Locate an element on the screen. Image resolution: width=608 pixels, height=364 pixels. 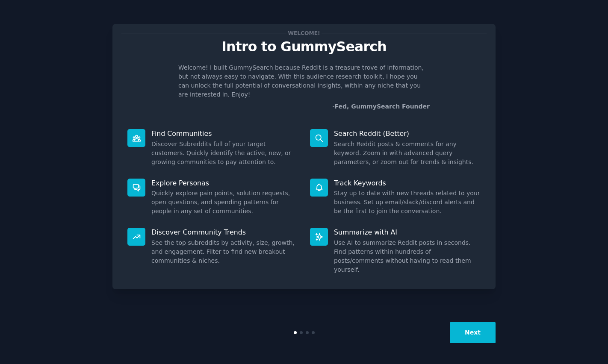
dd: Discover Subreddits full of your target customers. Quickly identify the active, new, or growing c... is located at coordinates (224, 153).